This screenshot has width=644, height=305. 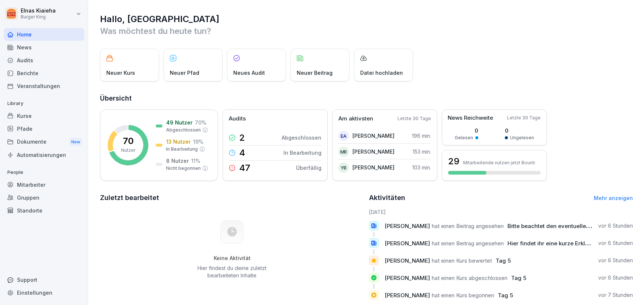 What do you see at coordinates (44, 73) in the screenshot?
I see `div: Berichte` at bounding box center [44, 73].